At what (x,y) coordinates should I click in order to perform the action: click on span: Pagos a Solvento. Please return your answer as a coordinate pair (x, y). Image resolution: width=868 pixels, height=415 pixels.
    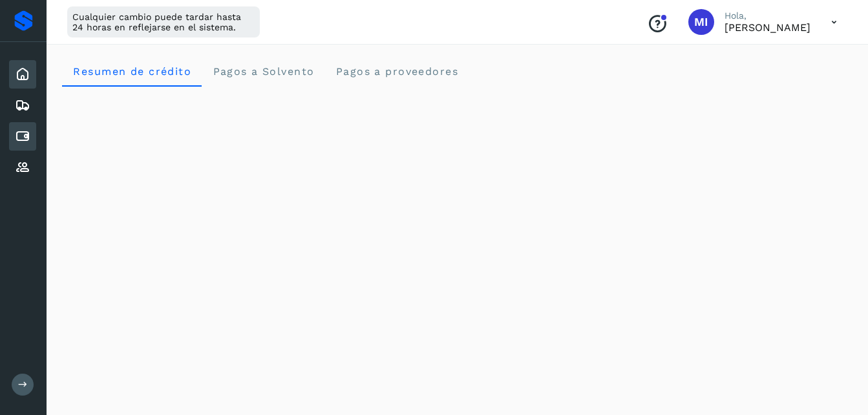
    Looking at the image, I should click on (263, 71).